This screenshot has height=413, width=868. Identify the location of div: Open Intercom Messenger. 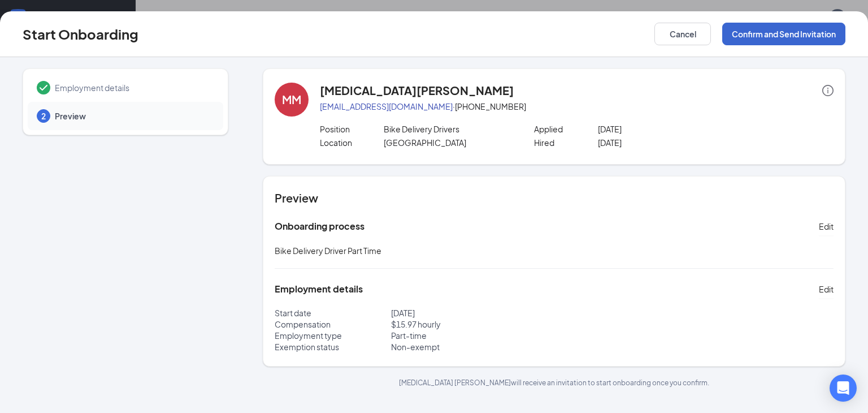
(843, 388).